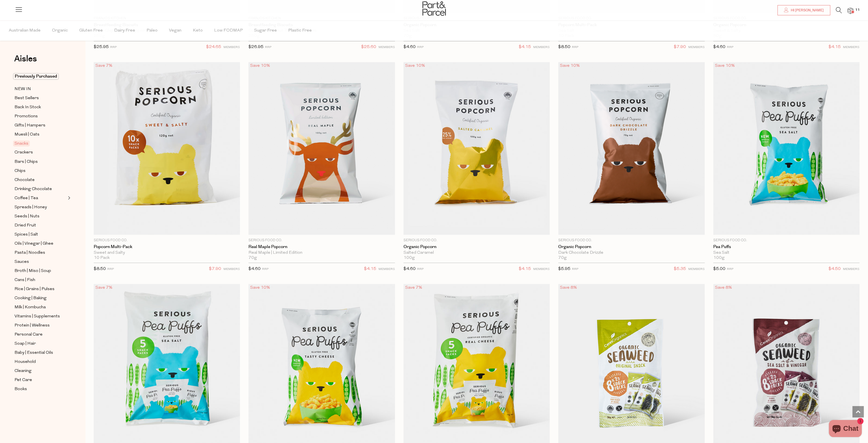  I want to click on span: Gluten Free, so click(91, 31).